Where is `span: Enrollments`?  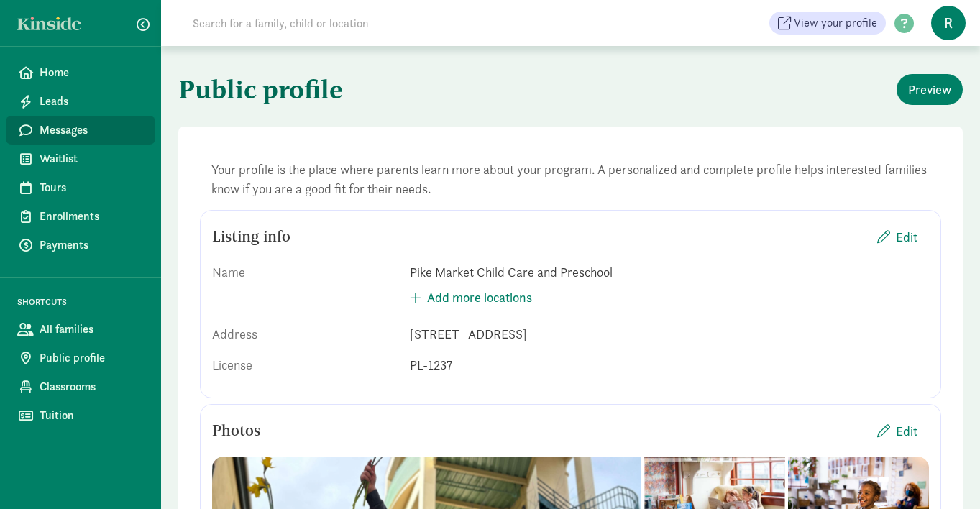
span: Enrollments is located at coordinates (91, 217).